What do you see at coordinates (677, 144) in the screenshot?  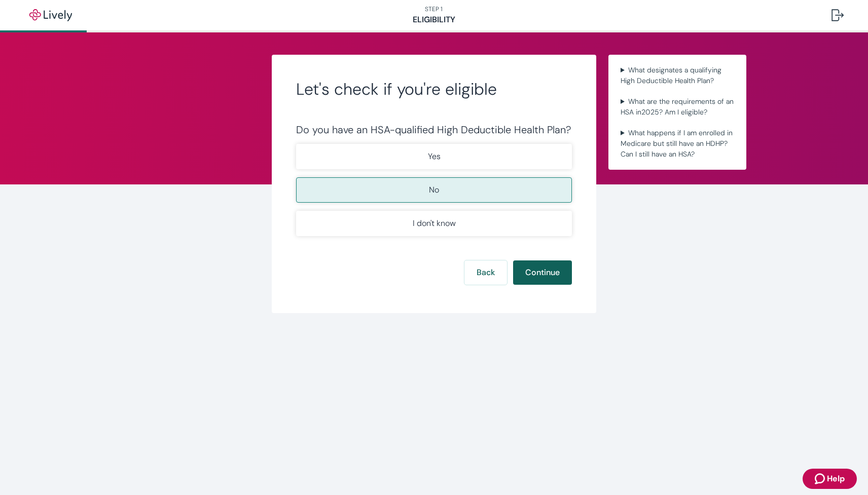 I see `summary: What happens if I am enrolled in Medicare but still have an HDHP? Can I still have an HSA?` at bounding box center [677, 144].